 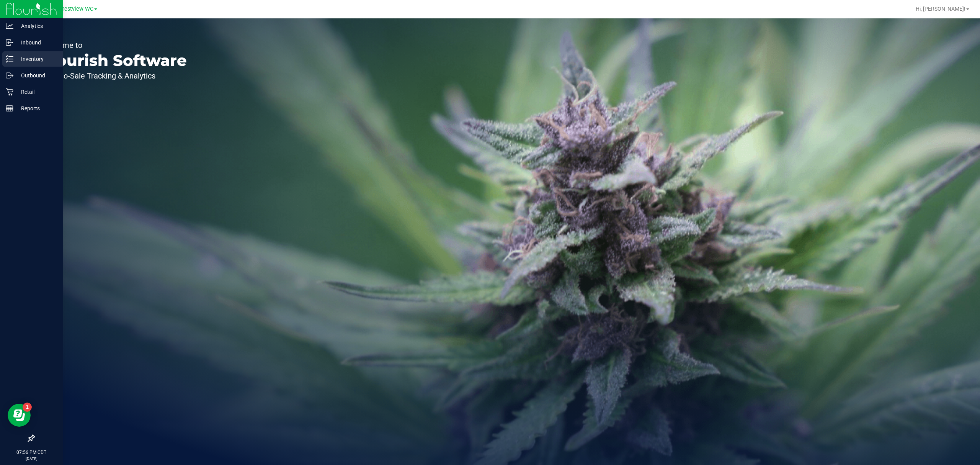 What do you see at coordinates (36, 76) in the screenshot?
I see `p: Outbound` at bounding box center [36, 76].